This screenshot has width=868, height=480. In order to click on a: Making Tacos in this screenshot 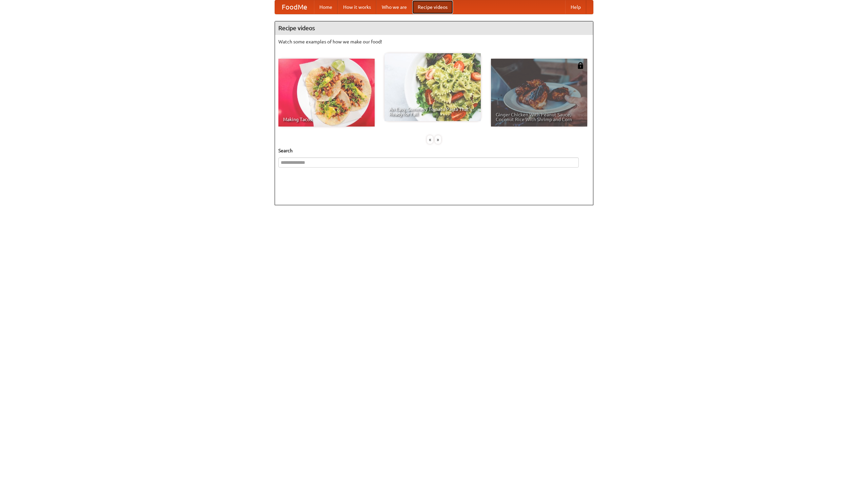, I will do `click(326, 92)`.